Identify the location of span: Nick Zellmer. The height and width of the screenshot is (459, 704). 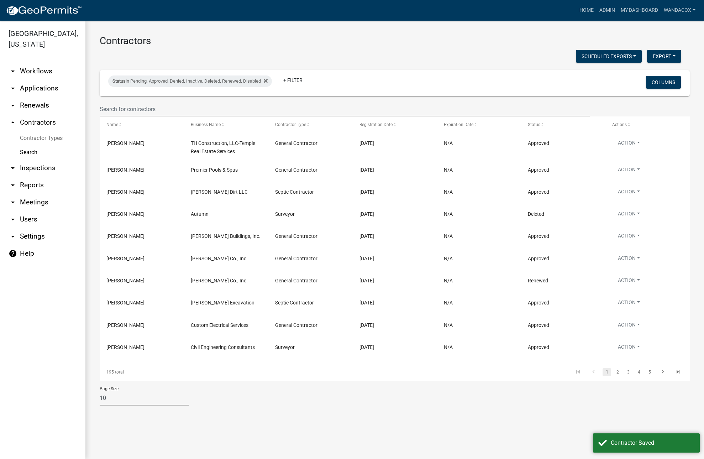
(125, 236).